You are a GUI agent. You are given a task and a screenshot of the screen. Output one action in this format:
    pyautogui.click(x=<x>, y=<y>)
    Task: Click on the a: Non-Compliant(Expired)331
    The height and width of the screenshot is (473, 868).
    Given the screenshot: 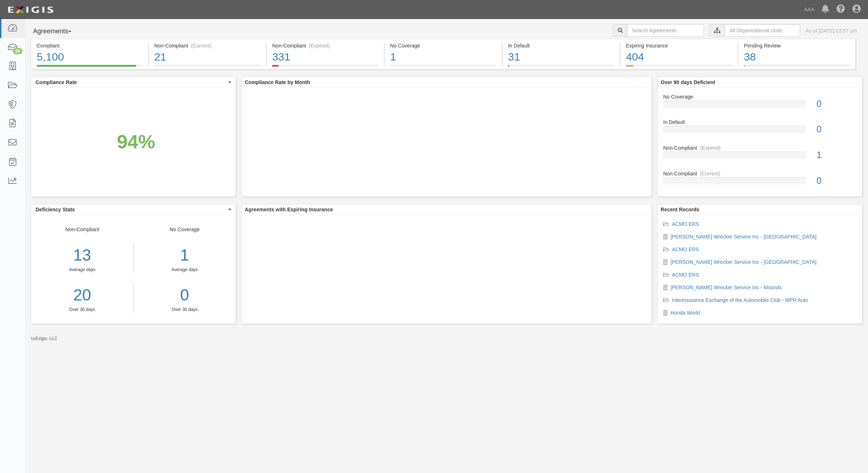 What is the action you would take?
    pyautogui.click(x=325, y=68)
    